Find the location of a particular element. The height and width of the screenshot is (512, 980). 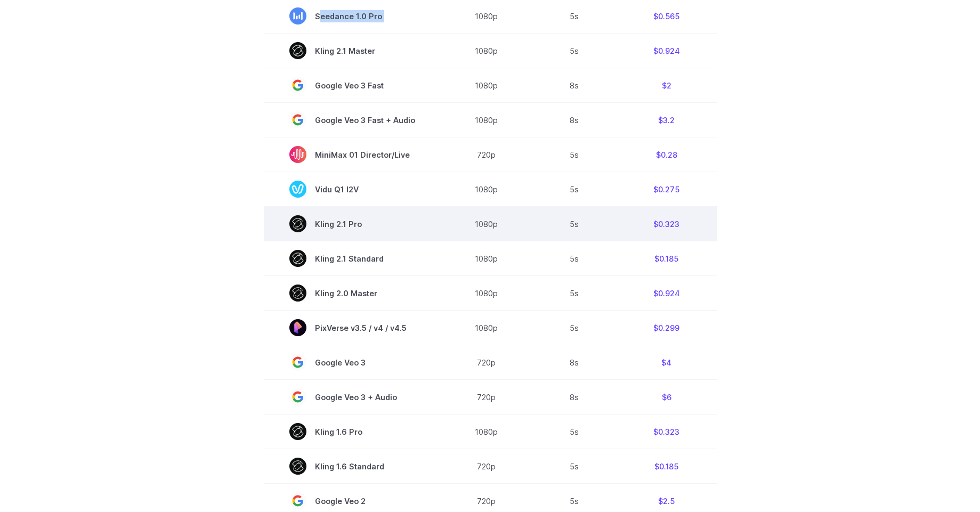

span: MiniMax 01 Director/Live is located at coordinates (352, 154).